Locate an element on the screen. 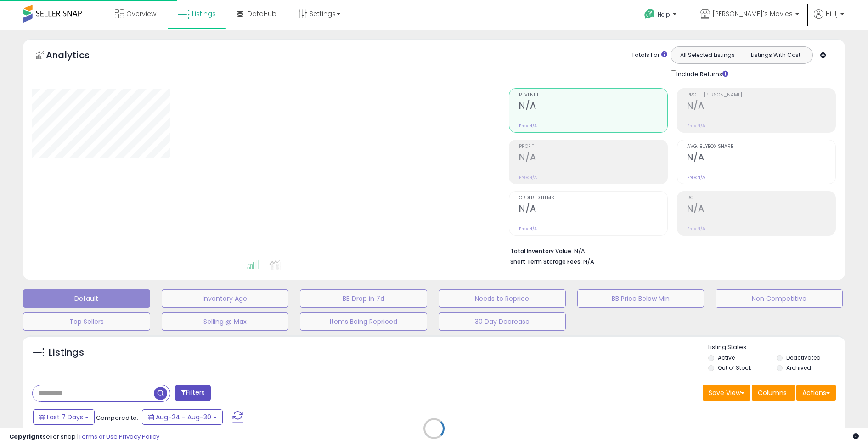  button: All Selected Listings is located at coordinates (708, 55).